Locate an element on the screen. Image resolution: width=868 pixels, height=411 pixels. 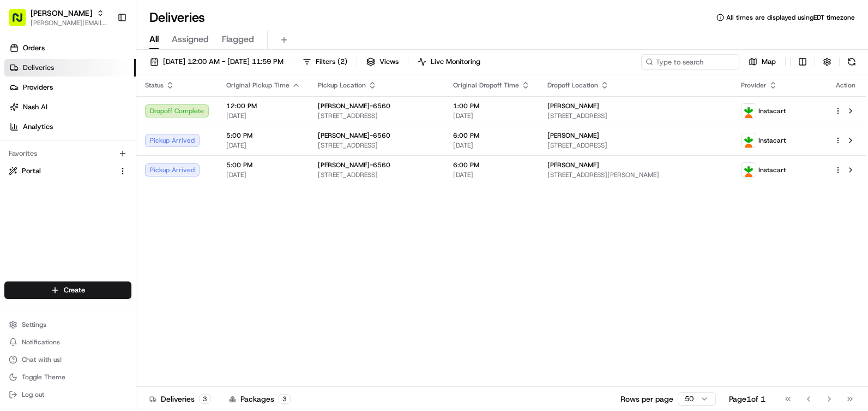
span: Original Dropoff Time is located at coordinates (486, 85).